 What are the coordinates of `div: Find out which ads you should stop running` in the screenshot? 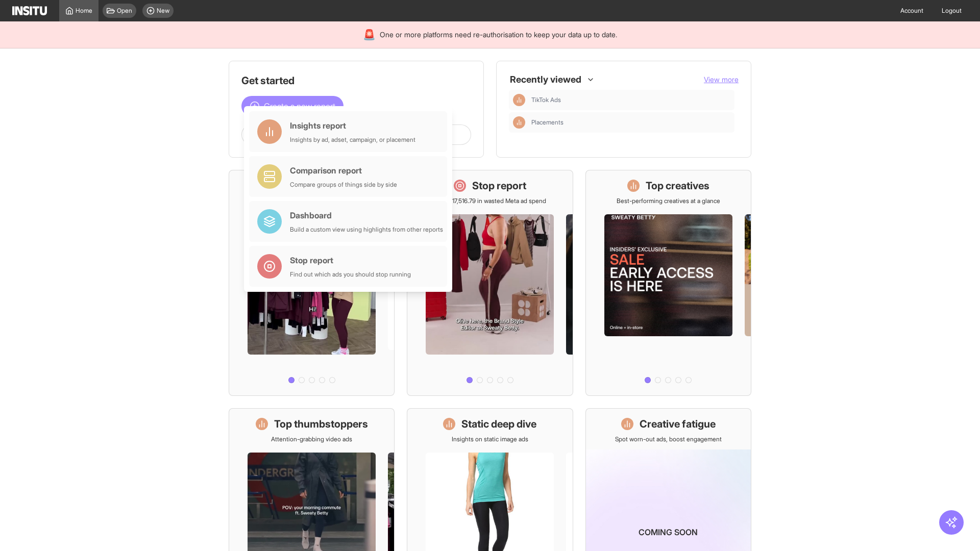 It's located at (350, 275).